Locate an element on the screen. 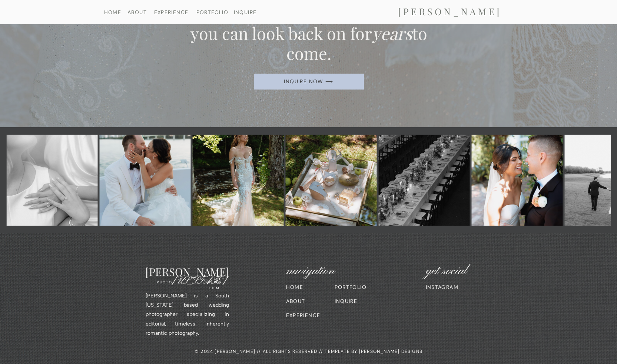 This screenshot has width=617, height=364. img: carousel album shared on Mon Aug 25 2025 | Some more sneak peeks of V+M’s incredible Vermont wedd... is located at coordinates (238, 180).